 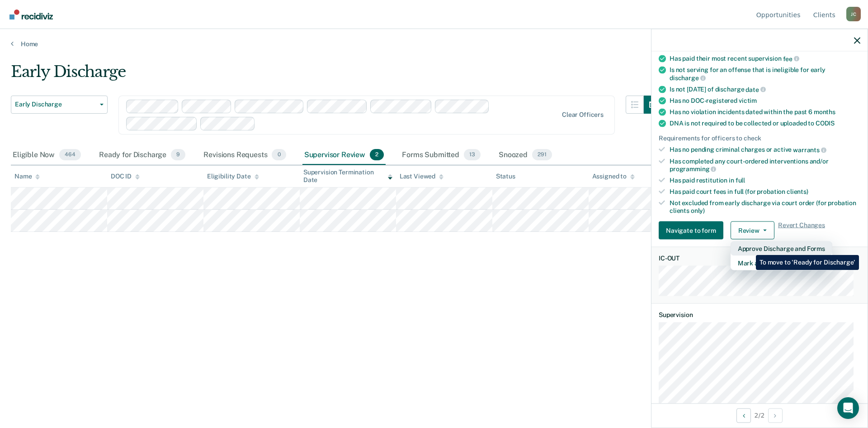 I want to click on div: Forms Submitted, so click(x=441, y=156).